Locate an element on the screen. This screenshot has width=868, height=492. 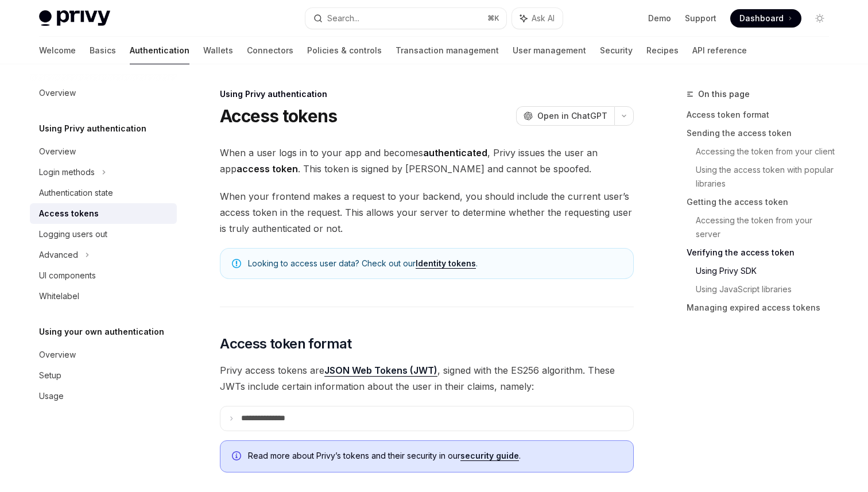
span: Open in ChatGPT is located at coordinates (572, 116).